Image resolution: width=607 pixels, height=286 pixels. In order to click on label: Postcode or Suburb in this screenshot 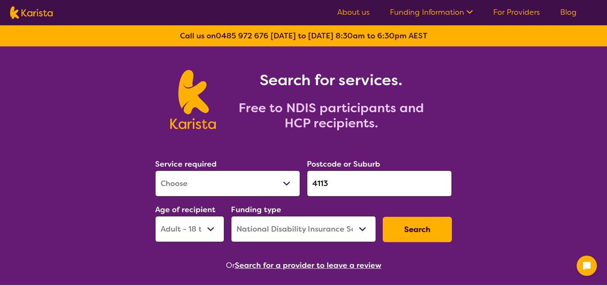, I will do `click(344, 164)`.